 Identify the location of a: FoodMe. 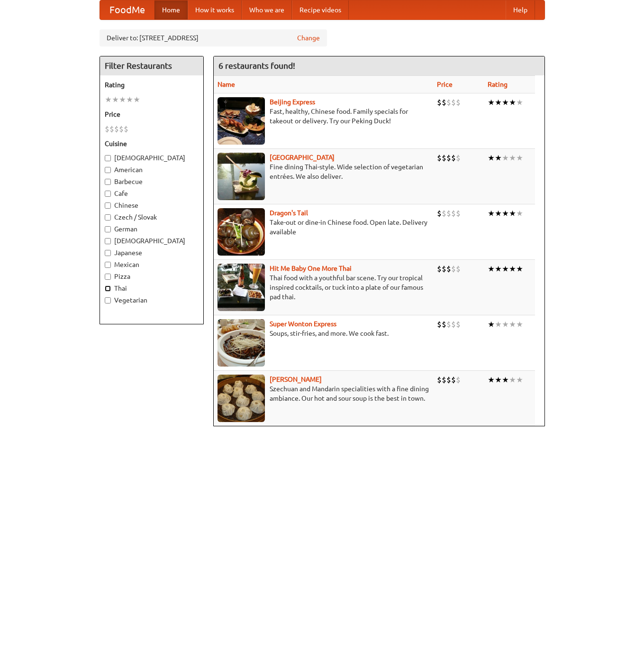
(127, 10).